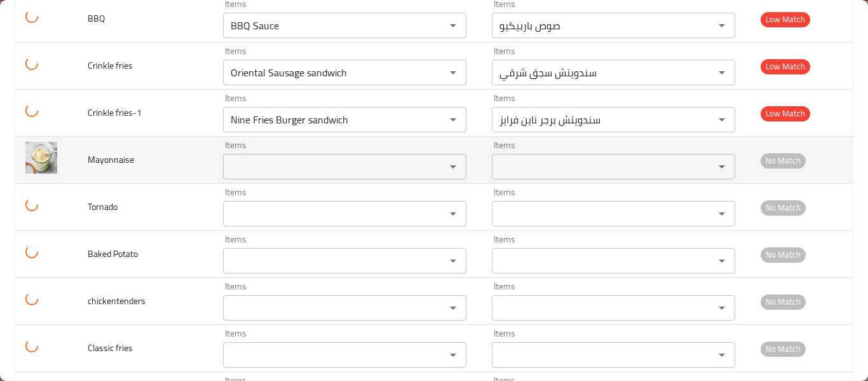 The width and height of the screenshot is (868, 381). I want to click on span: chickentenders, so click(117, 301).